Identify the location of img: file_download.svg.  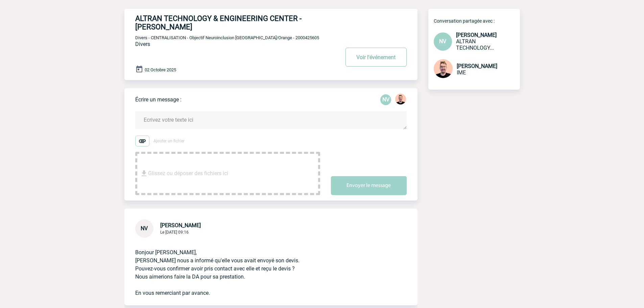
(144, 174).